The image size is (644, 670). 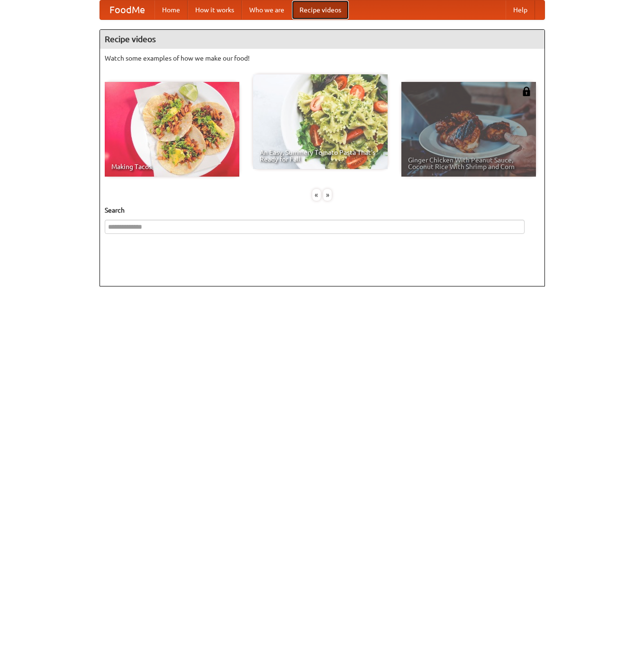 I want to click on img: 483408.png, so click(x=526, y=92).